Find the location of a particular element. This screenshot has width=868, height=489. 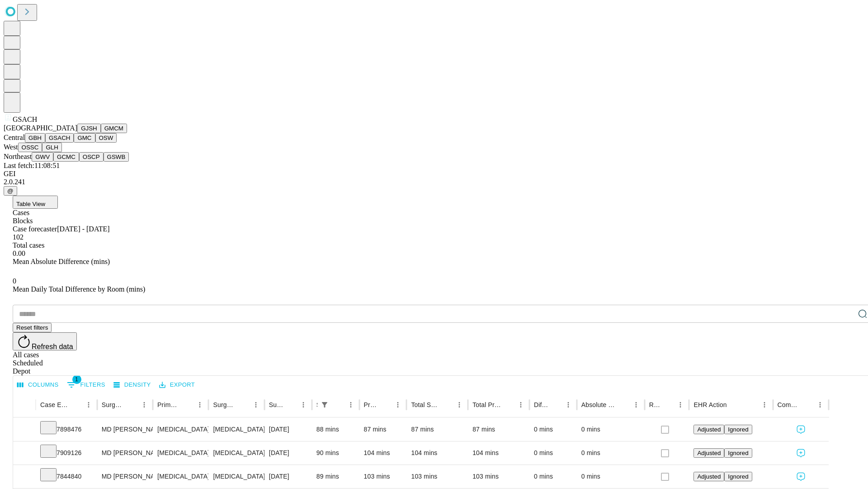

span: Northeast is located at coordinates (18, 156).